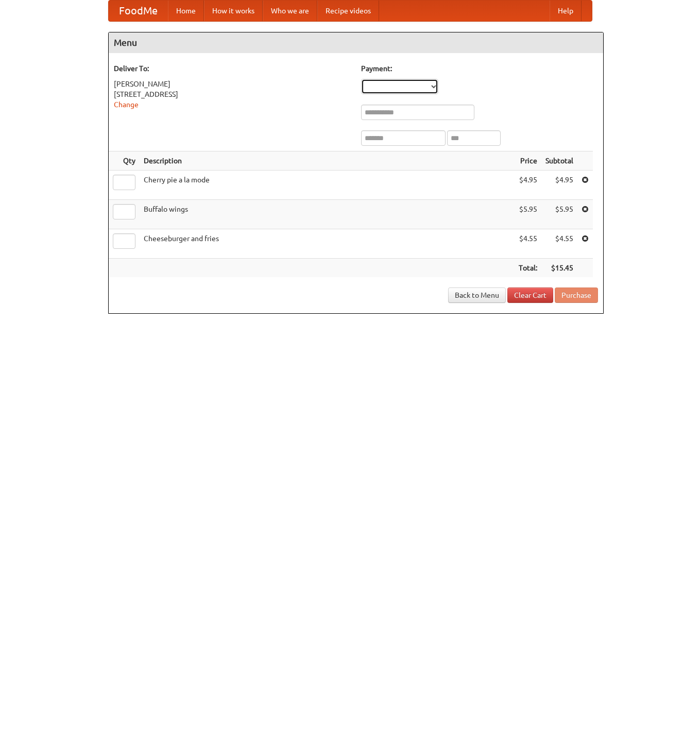 Image resolution: width=700 pixels, height=729 pixels. What do you see at coordinates (232, 68) in the screenshot?
I see `h5: Deliver To:` at bounding box center [232, 68].